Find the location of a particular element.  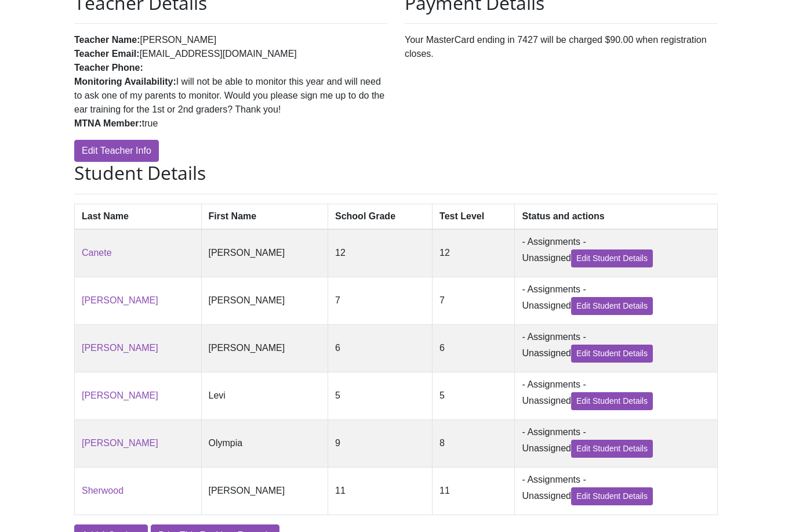

li: true is located at coordinates (231, 123).